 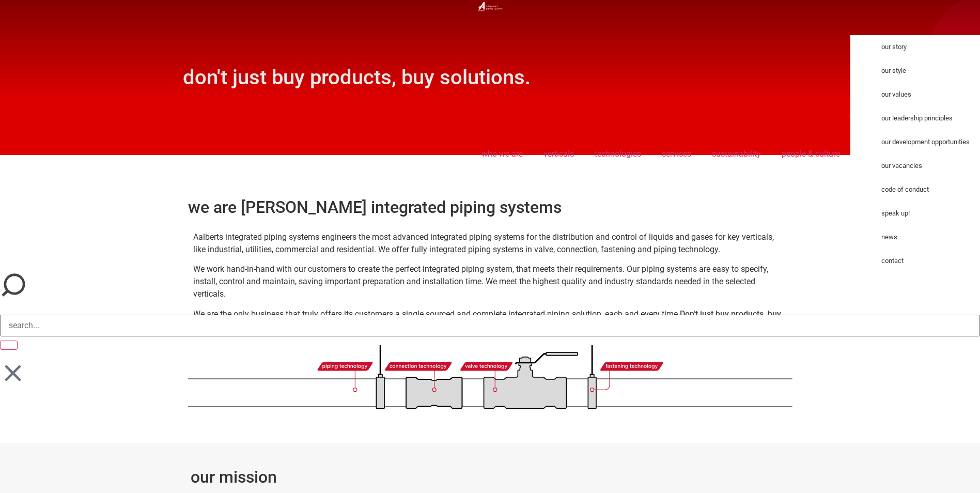 What do you see at coordinates (925, 95) in the screenshot?
I see `a: our values` at bounding box center [925, 95].